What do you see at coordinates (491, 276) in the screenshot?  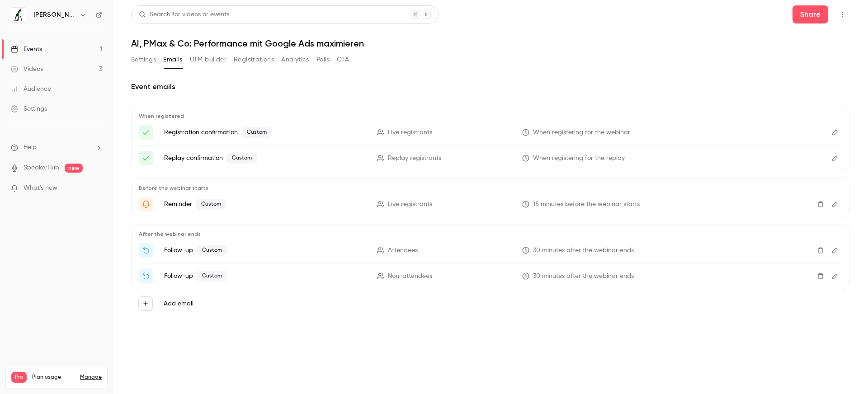 I see `li: Watch the replay of {{ event_name }}` at bounding box center [491, 276].